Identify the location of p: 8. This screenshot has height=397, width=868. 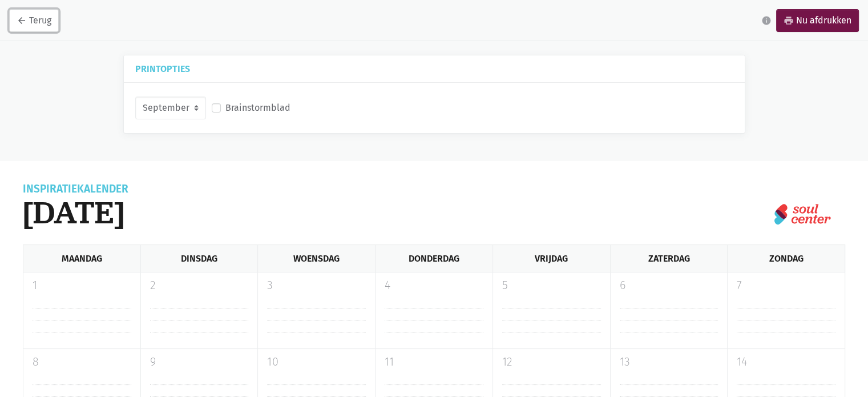
(81, 362).